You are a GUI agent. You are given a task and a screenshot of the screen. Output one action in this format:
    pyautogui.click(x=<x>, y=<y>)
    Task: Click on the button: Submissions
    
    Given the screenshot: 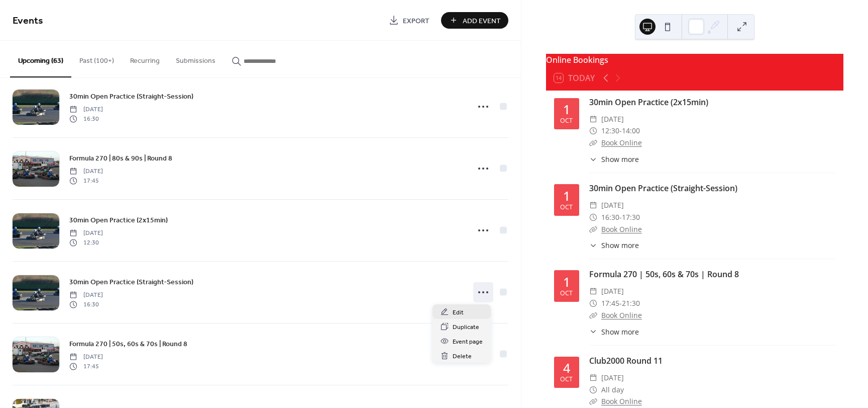 What is the action you would take?
    pyautogui.click(x=195, y=58)
    